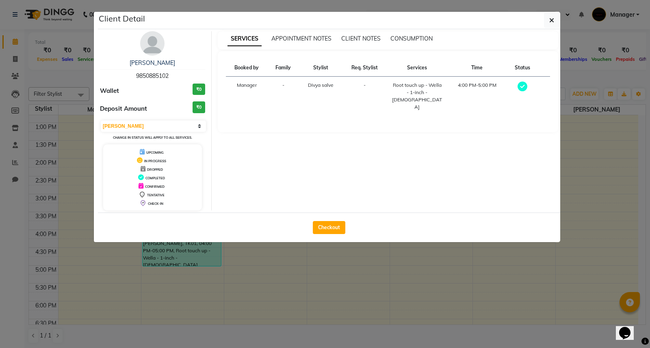  I want to click on small: Change in status will apply to all services., so click(152, 138).